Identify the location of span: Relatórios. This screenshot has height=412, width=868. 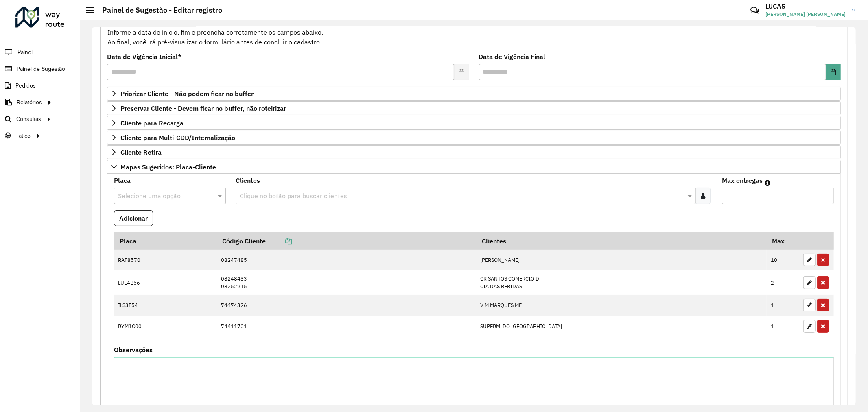
(30, 102).